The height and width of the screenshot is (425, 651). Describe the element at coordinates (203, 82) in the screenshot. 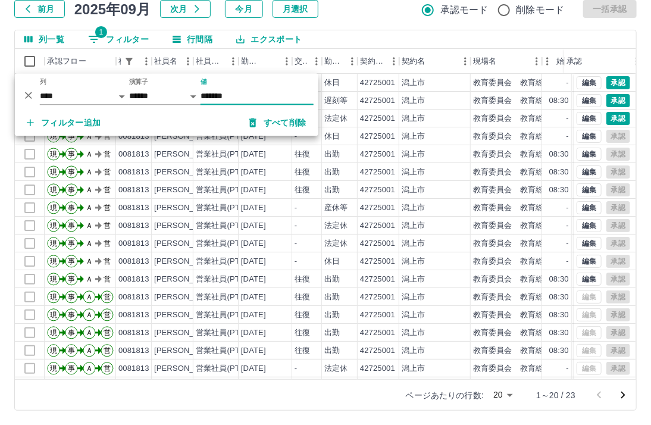

I see `label: 値` at that location.